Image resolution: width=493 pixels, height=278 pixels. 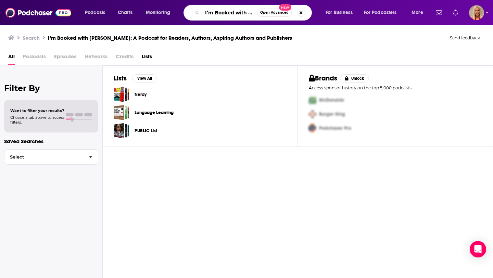 I want to click on span: Monitoring, so click(x=158, y=13).